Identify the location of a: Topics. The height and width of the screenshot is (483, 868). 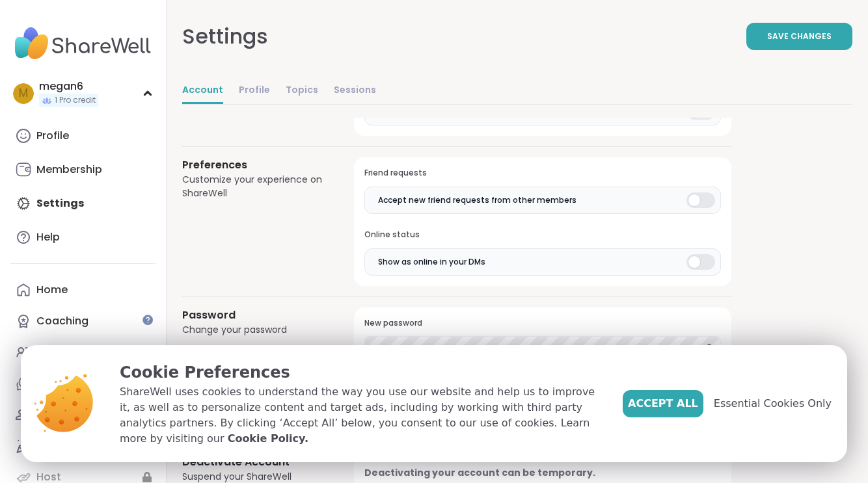
(302, 91).